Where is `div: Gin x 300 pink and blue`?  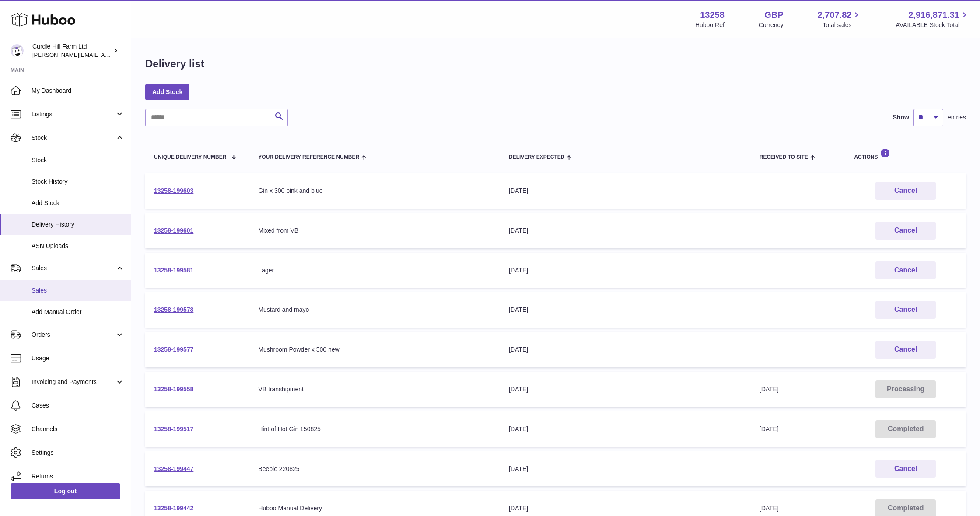 div: Gin x 300 pink and blue is located at coordinates (374, 190).